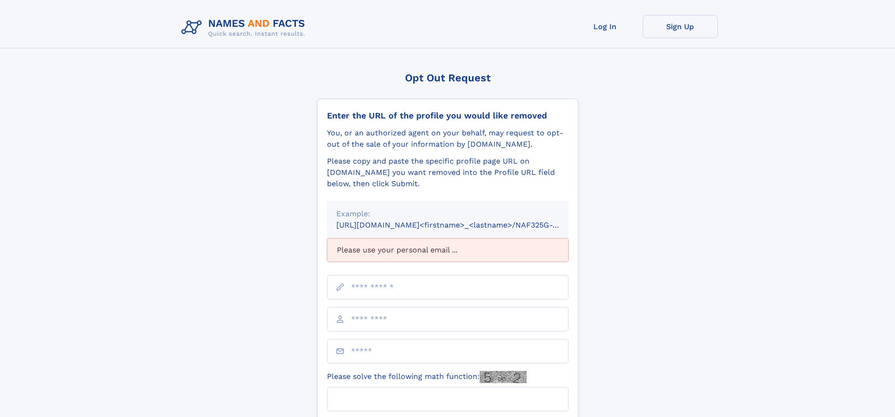 This screenshot has height=417, width=895. I want to click on label: Please solve the following math function:, so click(427, 377).